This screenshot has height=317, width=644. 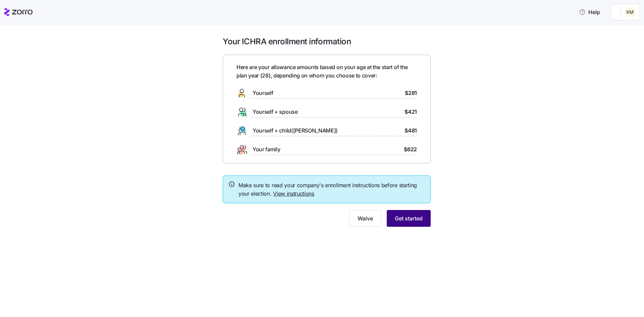 What do you see at coordinates (294, 194) in the screenshot?
I see `a: View instructions` at bounding box center [294, 194].